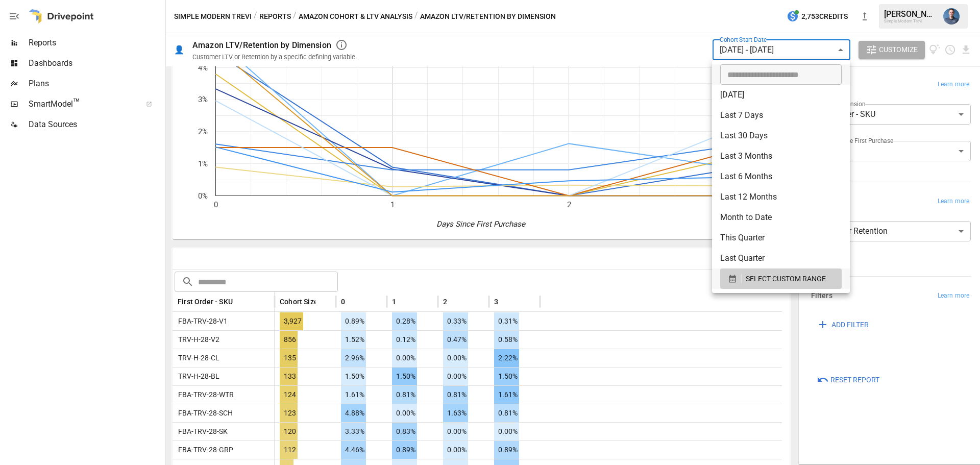 This screenshot has height=465, width=980. Describe the element at coordinates (781, 259) in the screenshot. I see `li: Last Quarter` at that location.